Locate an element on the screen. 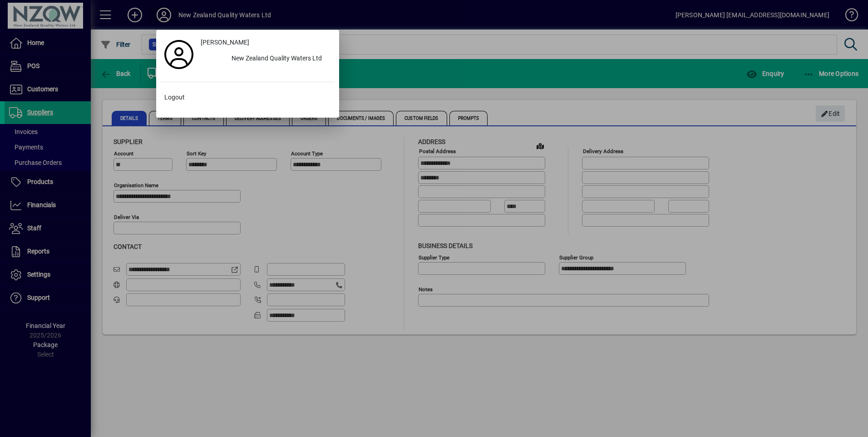 The image size is (868, 437). button: Logout is located at coordinates (247, 98).